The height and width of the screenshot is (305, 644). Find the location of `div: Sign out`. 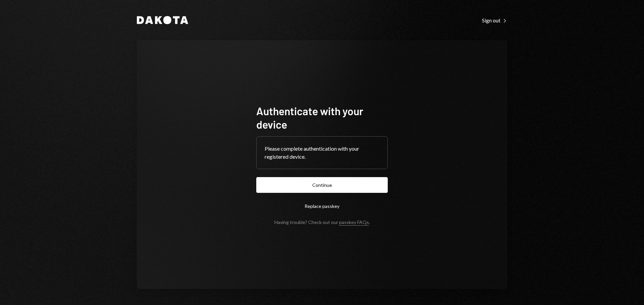

div: Sign out is located at coordinates (494, 21).